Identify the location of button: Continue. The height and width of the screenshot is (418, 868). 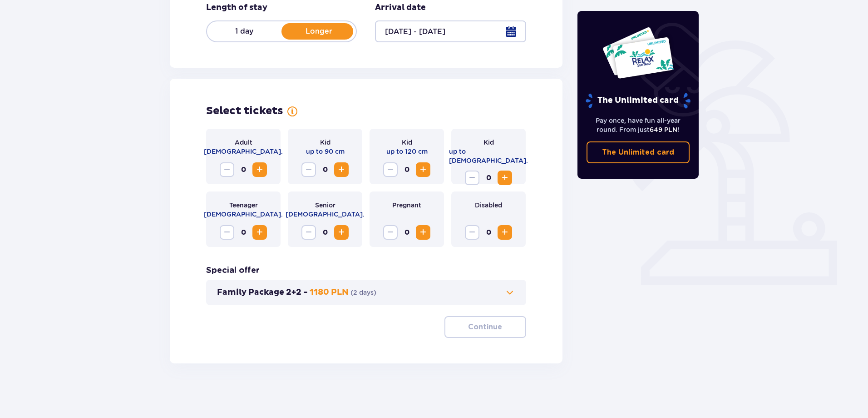
(486, 327).